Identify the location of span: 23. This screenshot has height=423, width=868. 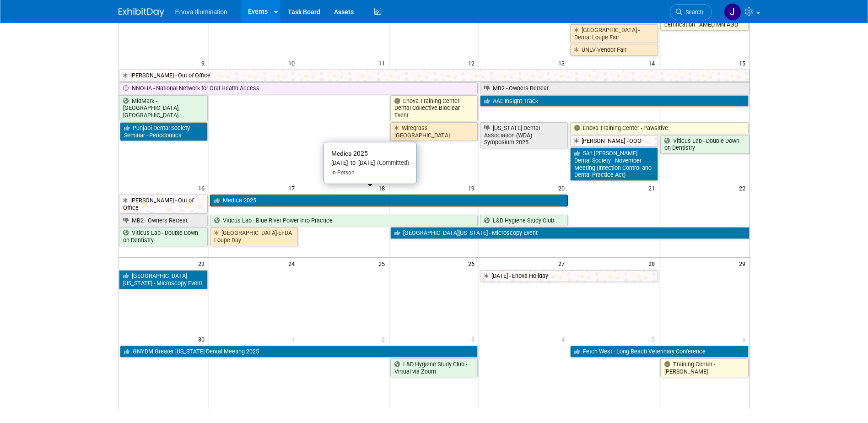
(203, 263).